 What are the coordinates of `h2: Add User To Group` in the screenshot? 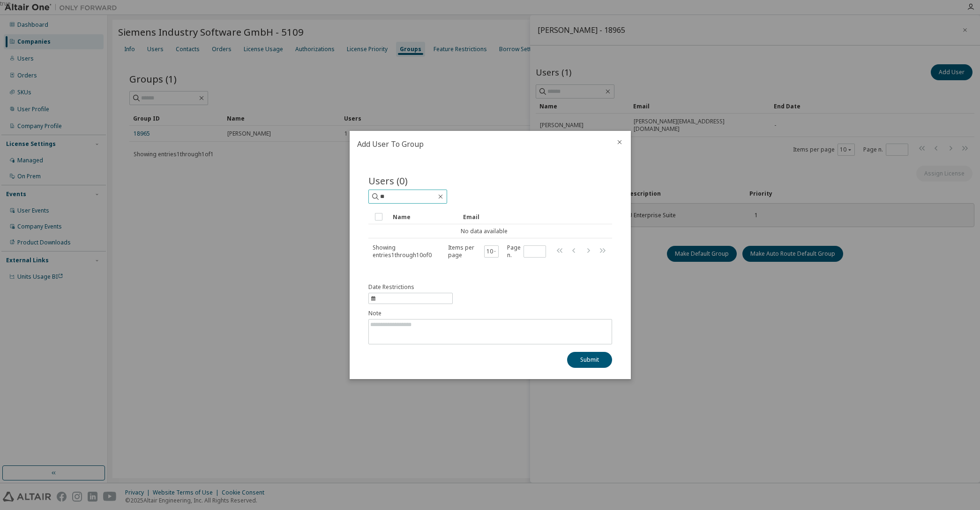 It's located at (479, 144).